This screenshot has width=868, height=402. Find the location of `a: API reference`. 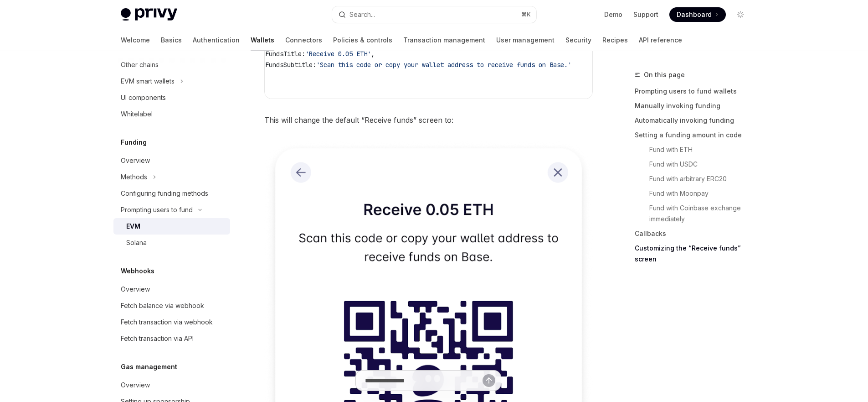

a: API reference is located at coordinates (660, 40).